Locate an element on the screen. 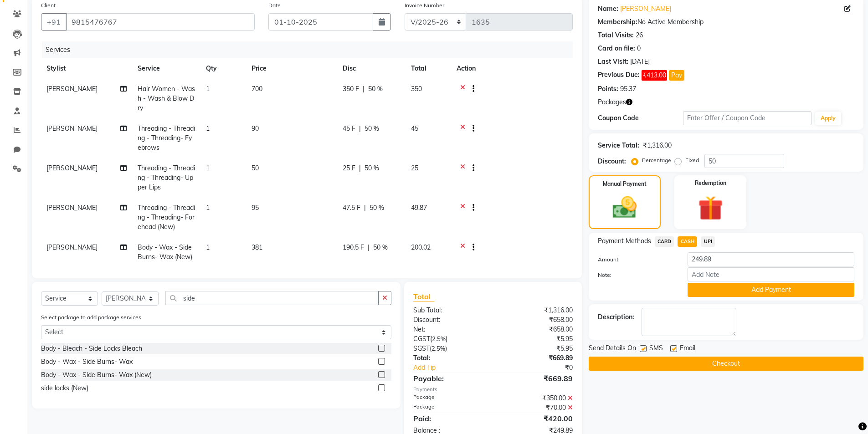 This screenshot has width=868, height=434. label: Percentage is located at coordinates (657, 161).